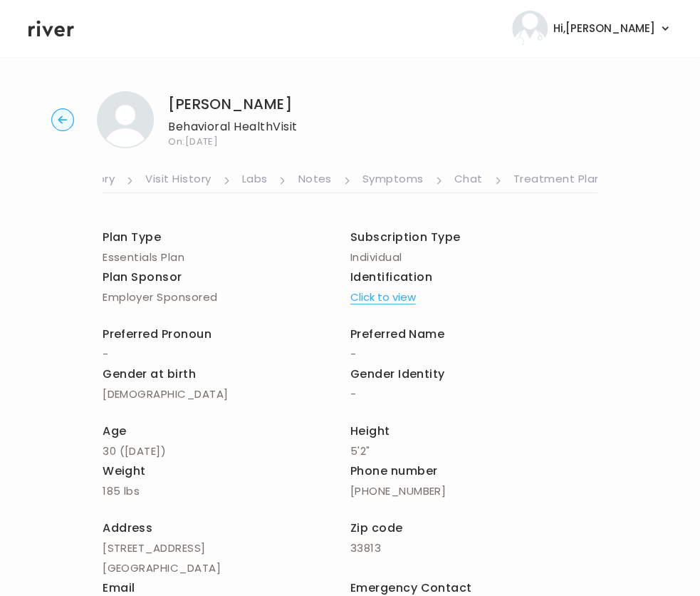 The height and width of the screenshot is (596, 700). What do you see at coordinates (411, 587) in the screenshot?
I see `span: Emergency Contact` at bounding box center [411, 587].